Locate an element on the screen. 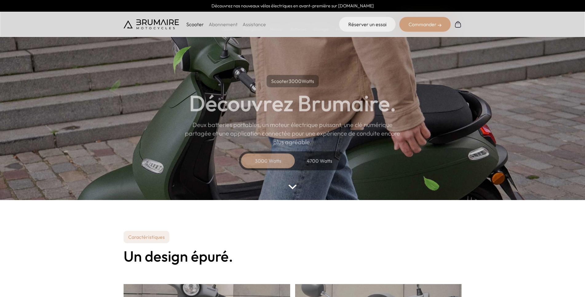 This screenshot has height=297, width=585. img: arrow-bottom.png is located at coordinates (292, 187).